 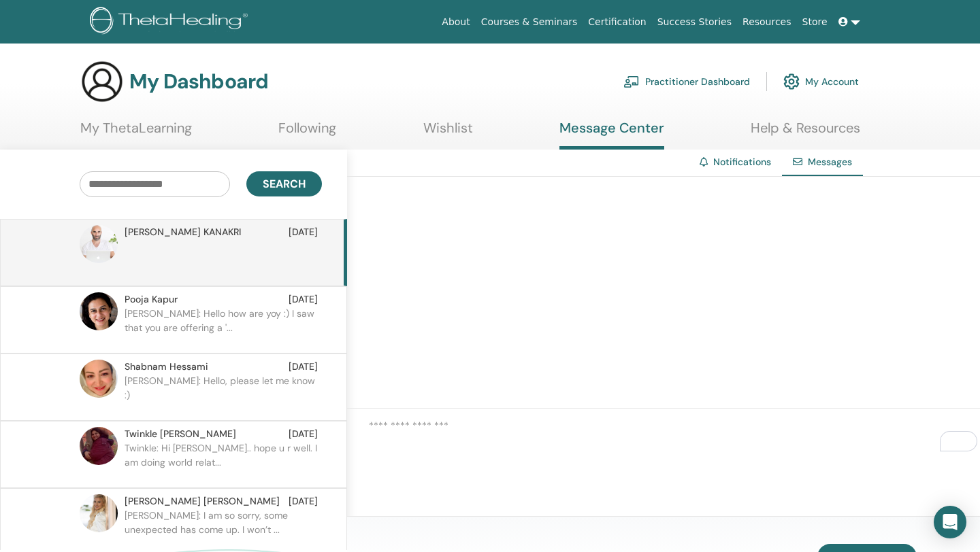 What do you see at coordinates (821, 82) in the screenshot?
I see `a: My Account` at bounding box center [821, 82].